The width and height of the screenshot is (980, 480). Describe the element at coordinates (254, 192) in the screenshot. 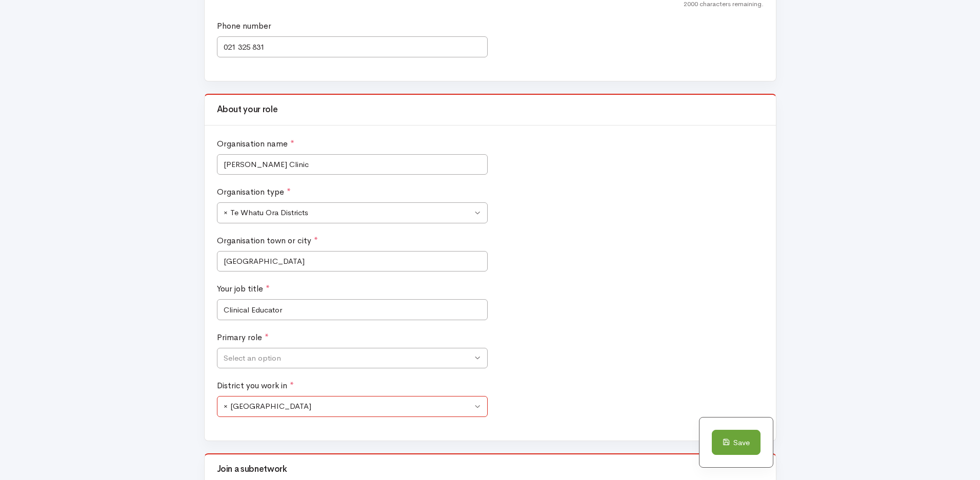

I see `label: Organisation type` at that location.